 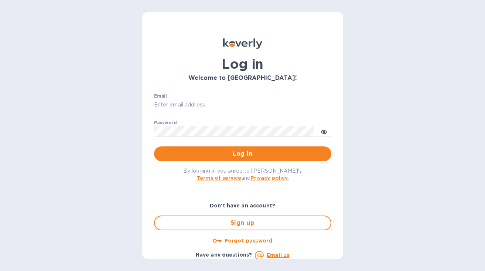 What do you see at coordinates (243, 105) in the screenshot?
I see `input: Enter email address` at bounding box center [243, 105].